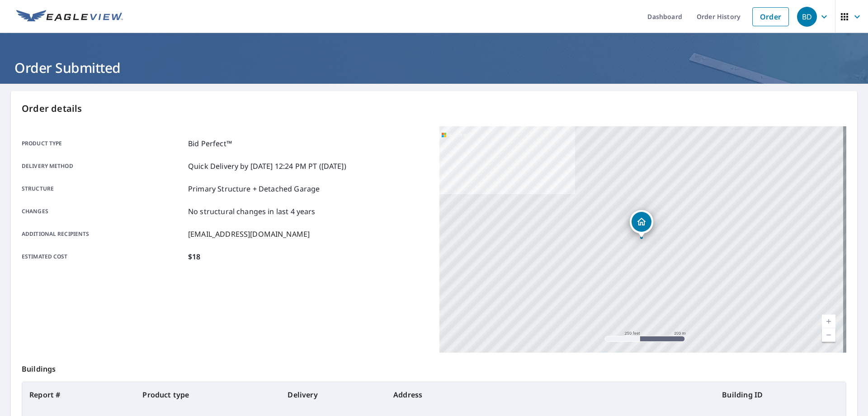 The image size is (868, 416). Describe the element at coordinates (434, 367) in the screenshot. I see `p: Buildings` at that location.